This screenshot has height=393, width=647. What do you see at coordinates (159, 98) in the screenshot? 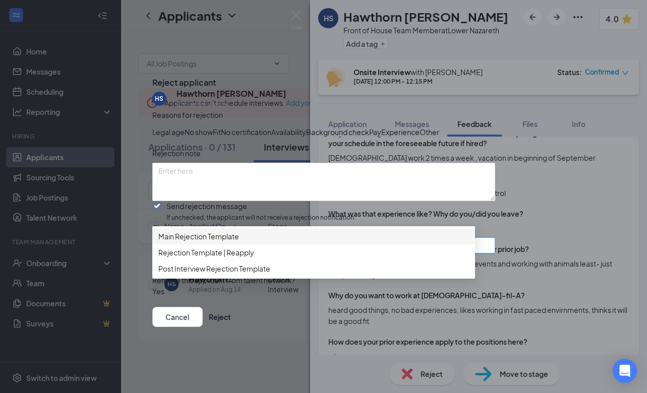
I see `div: HS` at bounding box center [159, 98].